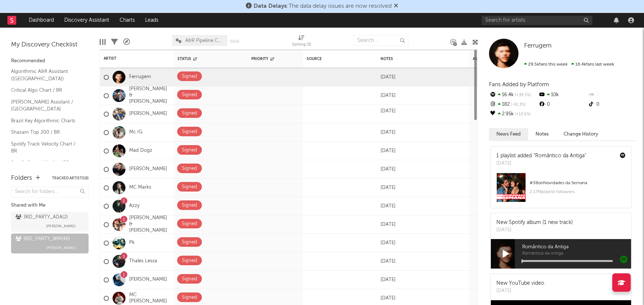 This screenshot has height=305, width=644. I want to click on div: Filters, so click(114, 42).